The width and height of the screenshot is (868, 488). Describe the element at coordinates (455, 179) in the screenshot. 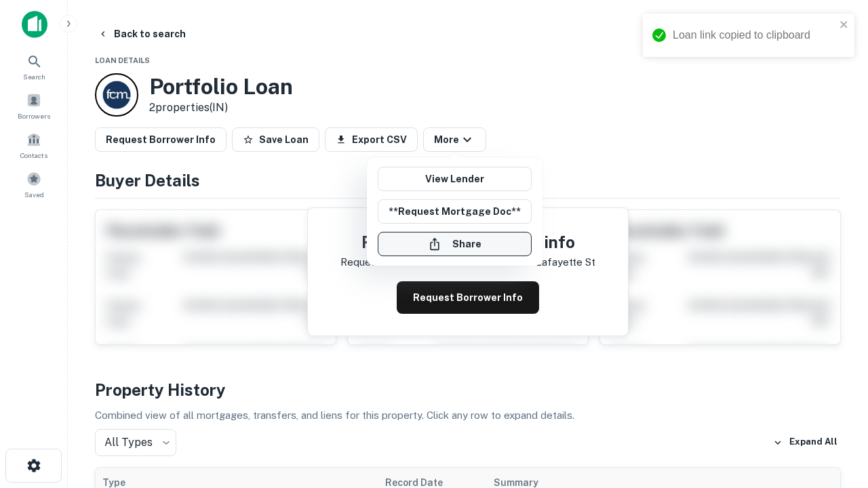

I see `a: View Lender` at that location.